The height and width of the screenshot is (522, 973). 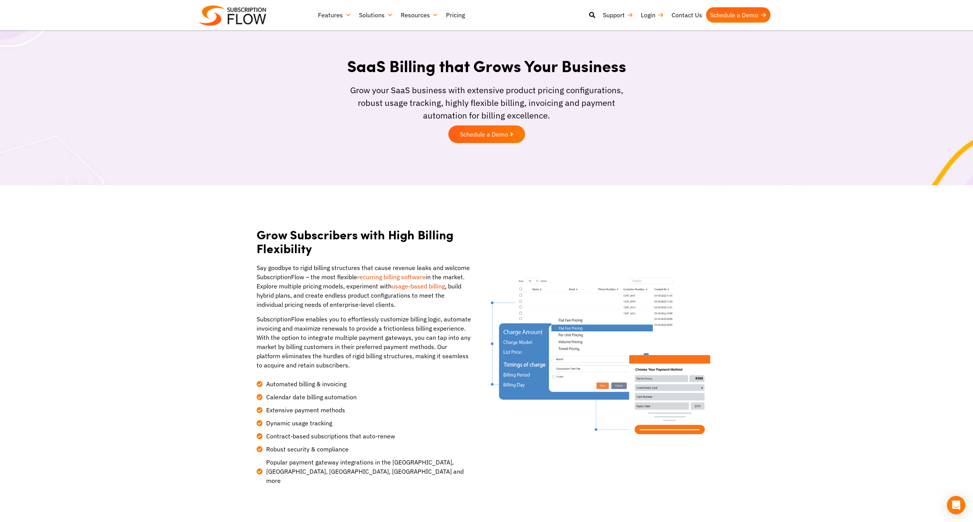 What do you see at coordinates (364, 286) in the screenshot?
I see `p: Say goodbye to rigid billing structures that cause revenue leaks and welcome SubscriptionFlow – t...` at bounding box center [364, 286].